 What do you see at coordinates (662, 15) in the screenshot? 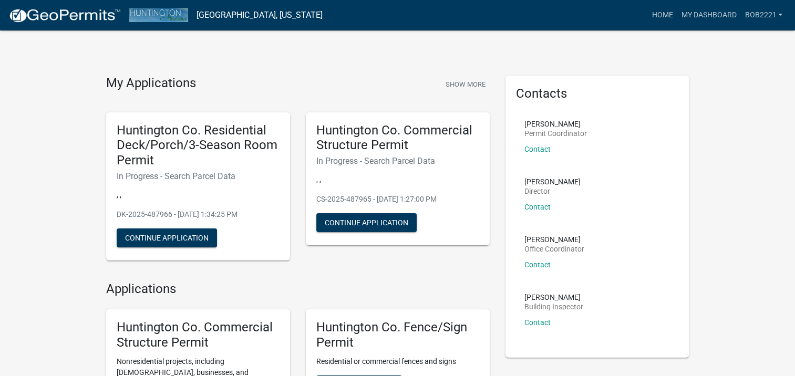
I see `a: Home` at bounding box center [662, 15].